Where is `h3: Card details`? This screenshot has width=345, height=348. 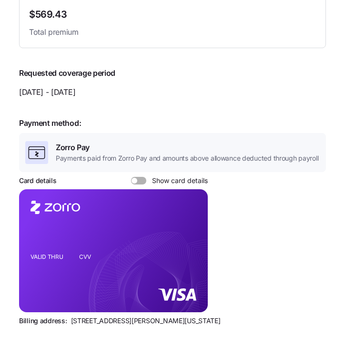 h3: Card details is located at coordinates (38, 181).